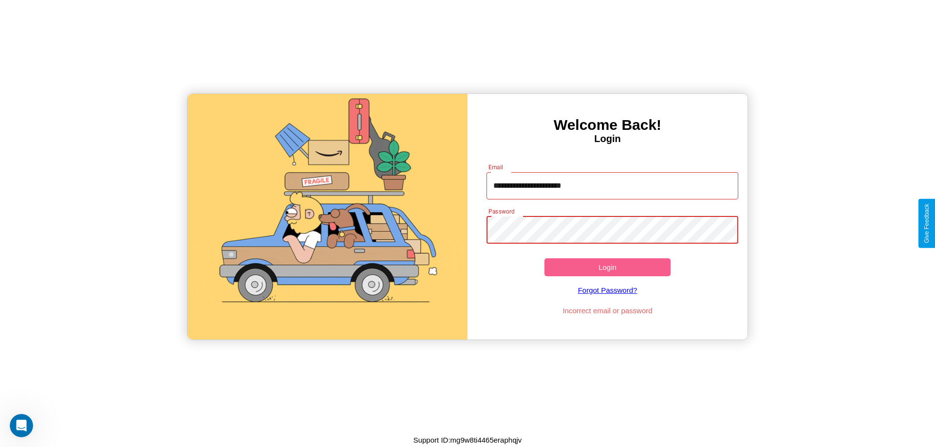 The image size is (935, 447). What do you see at coordinates (467, 440) in the screenshot?
I see `p: Support ID: mg9w8ti4465eraphqjv` at bounding box center [467, 440].